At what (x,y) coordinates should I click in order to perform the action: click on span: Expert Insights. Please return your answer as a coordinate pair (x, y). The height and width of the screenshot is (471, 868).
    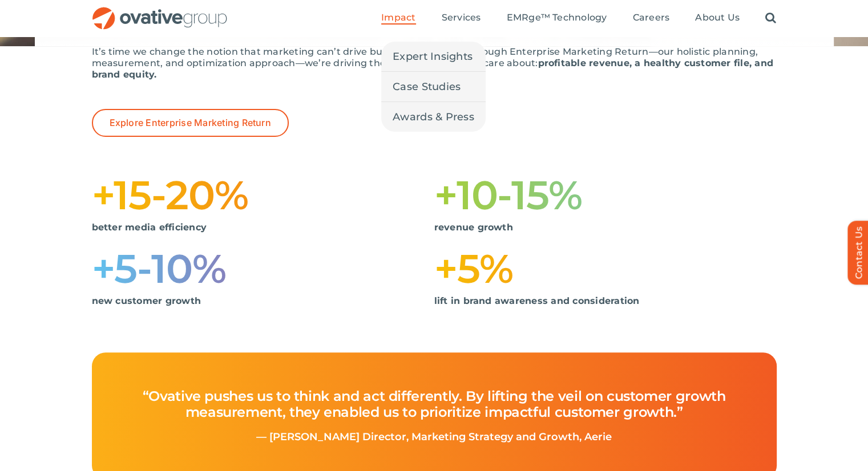
    Looking at the image, I should click on (433, 56).